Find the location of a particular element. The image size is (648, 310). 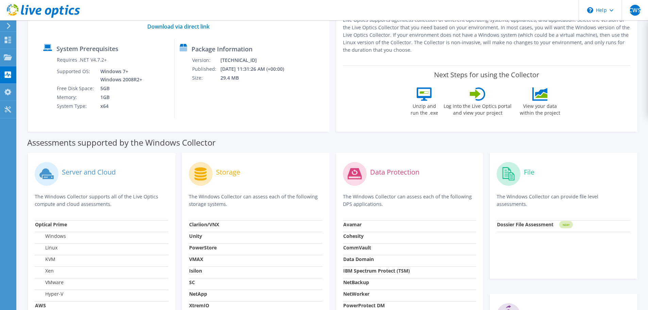

strong: AWS is located at coordinates (41, 305).